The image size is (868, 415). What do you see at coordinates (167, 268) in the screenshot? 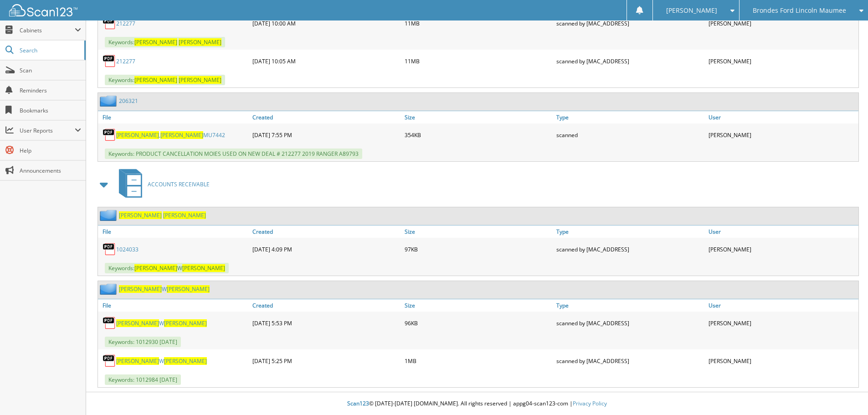
I see `span: Keywords: W` at bounding box center [167, 268].